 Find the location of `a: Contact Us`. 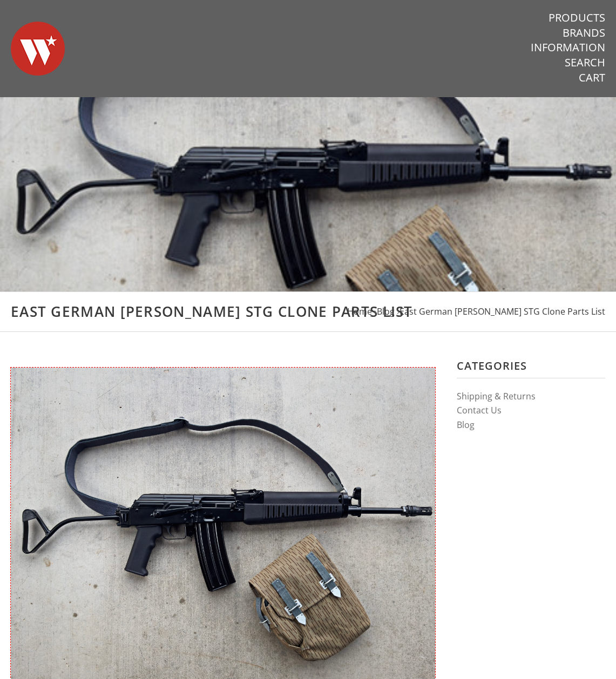

a: Contact Us is located at coordinates (479, 410).